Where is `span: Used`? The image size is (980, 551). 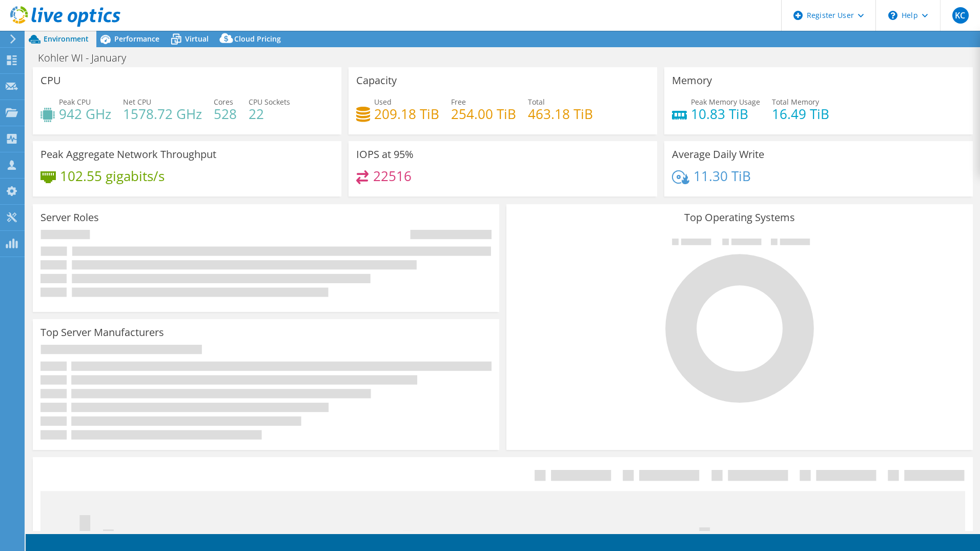
span: Used is located at coordinates (382, 102).